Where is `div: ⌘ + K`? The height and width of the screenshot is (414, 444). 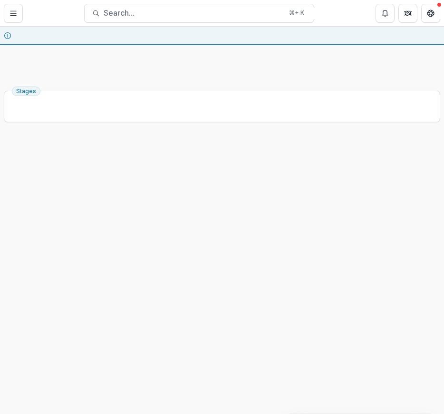 div: ⌘ + K is located at coordinates (297, 13).